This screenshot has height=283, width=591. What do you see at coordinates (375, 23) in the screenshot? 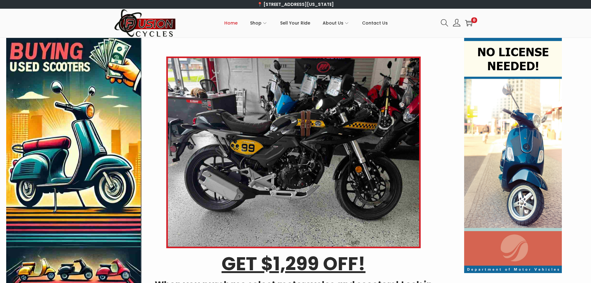
I see `a: Contact Us` at bounding box center [375, 23].